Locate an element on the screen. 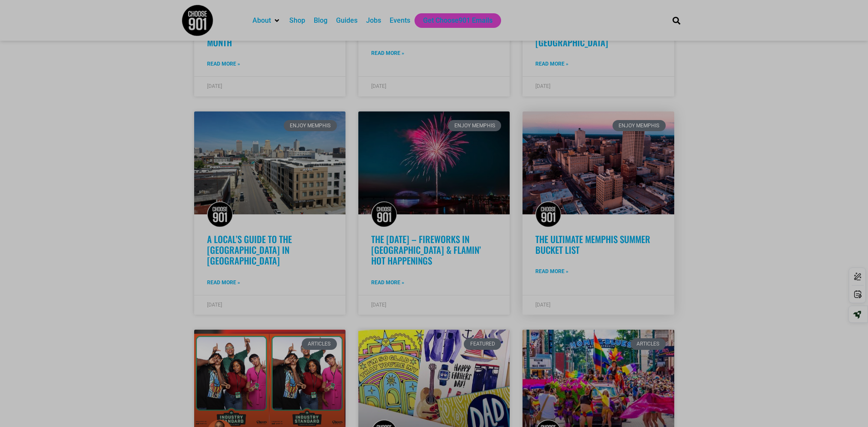  a: Read more about Your Guide to Disability Pride Month is located at coordinates (224, 64).